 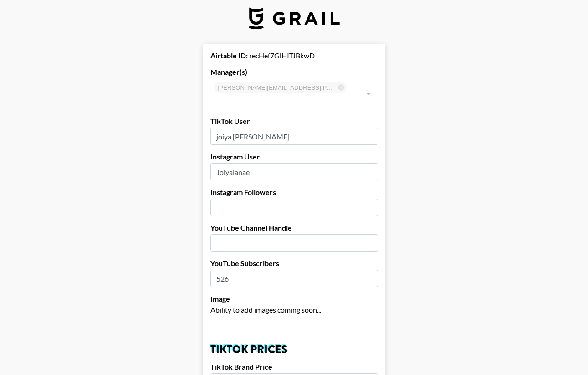 I want to click on div: recHef7GlHITJBkwD, so click(x=294, y=56).